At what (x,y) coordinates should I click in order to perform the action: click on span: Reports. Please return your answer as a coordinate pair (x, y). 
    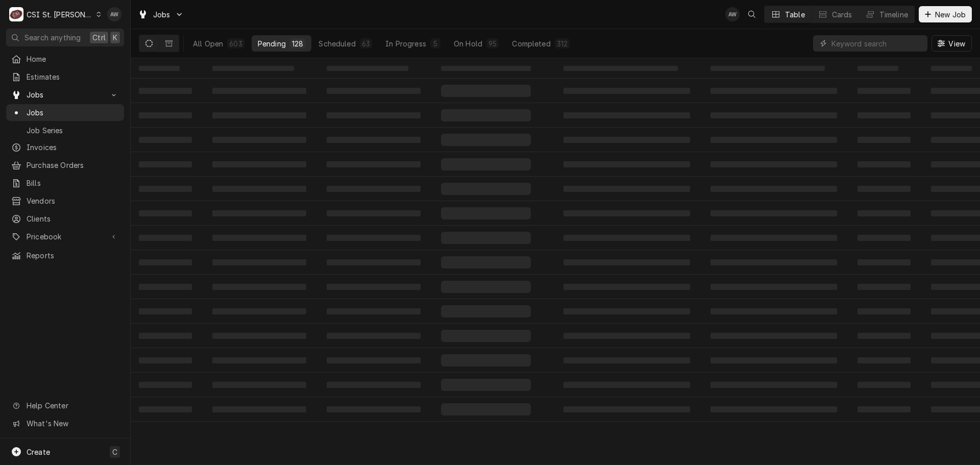
    Looking at the image, I should click on (73, 256).